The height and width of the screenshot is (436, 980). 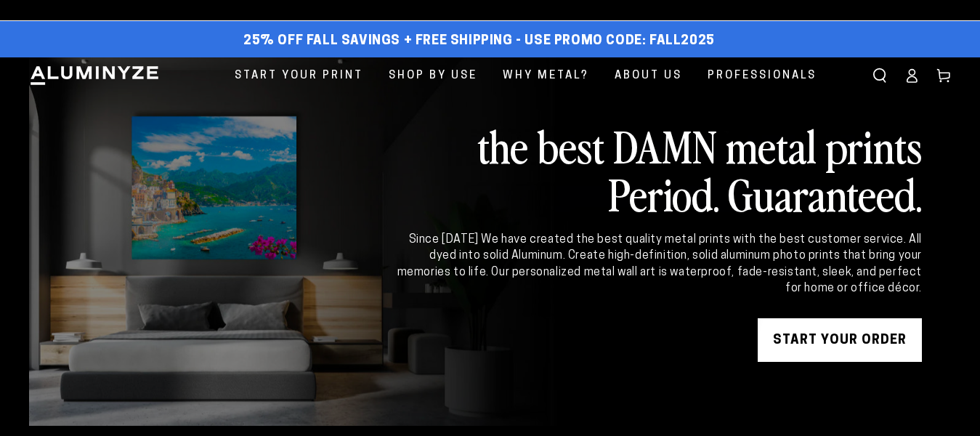 I want to click on img: Aluminyze, so click(x=94, y=76).